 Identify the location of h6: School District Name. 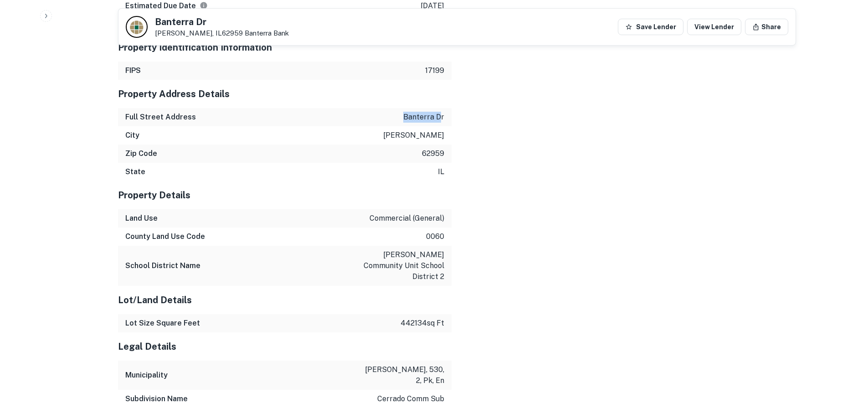
(162, 266).